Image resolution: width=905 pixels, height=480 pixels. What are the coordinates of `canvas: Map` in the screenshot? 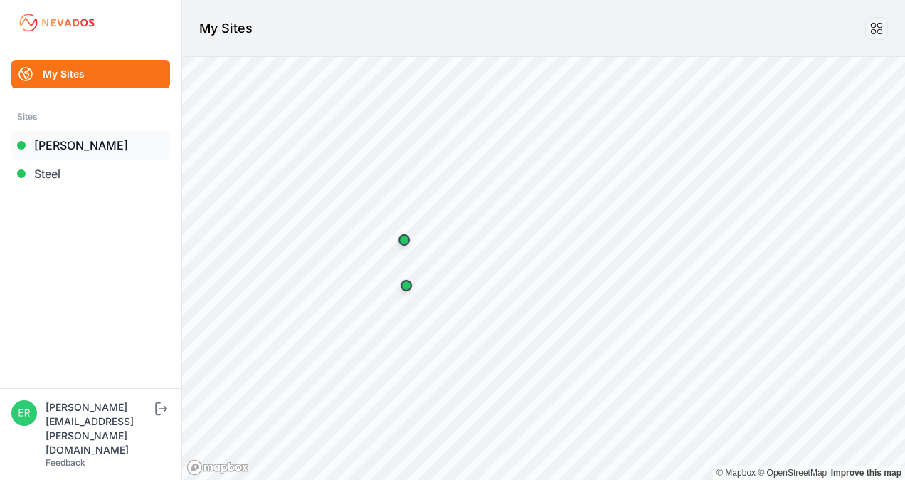 It's located at (544, 268).